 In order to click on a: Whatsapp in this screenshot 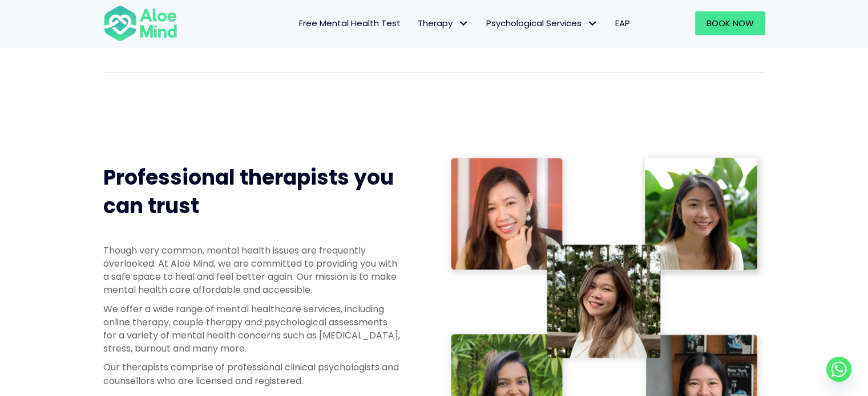, I will do `click(839, 369)`.